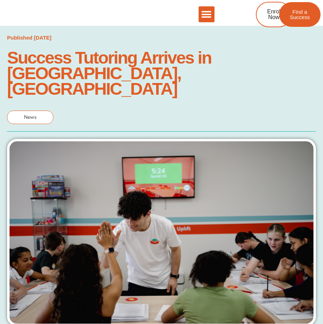  I want to click on div: Menu Toggle, so click(206, 14).